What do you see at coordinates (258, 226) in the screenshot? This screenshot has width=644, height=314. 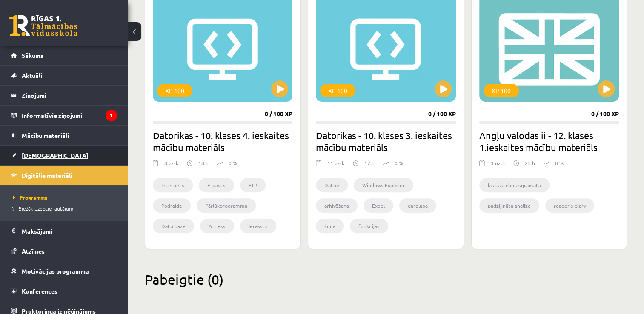 I see `li: Ieraksts` at bounding box center [258, 226].